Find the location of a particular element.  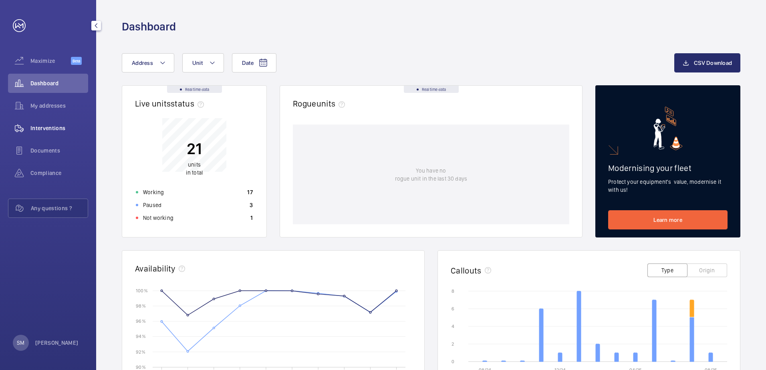

p: You have no rogue unit in the last 30 days is located at coordinates (431, 175).